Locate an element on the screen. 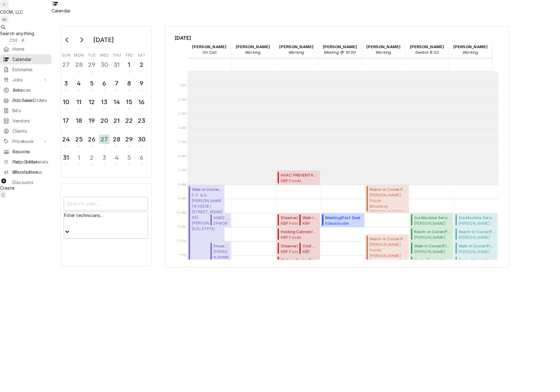  div: 25 is located at coordinates (79, 139).